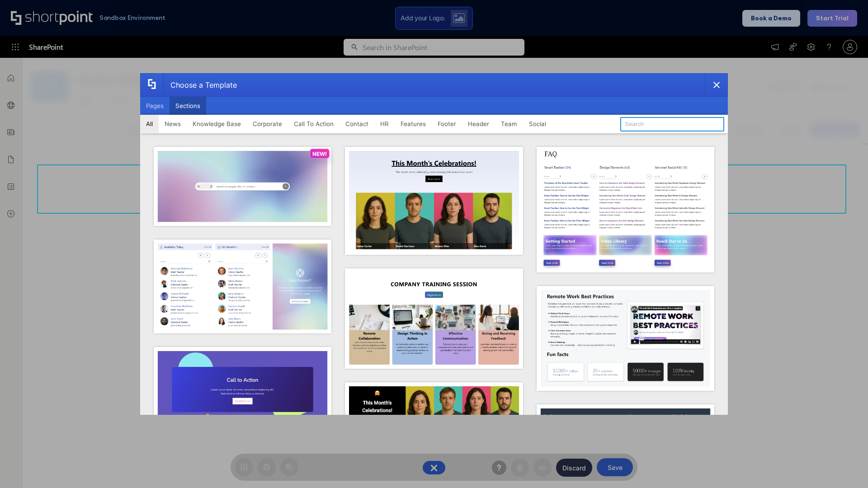 The width and height of the screenshot is (868, 488). I want to click on button: Call To Action, so click(314, 124).